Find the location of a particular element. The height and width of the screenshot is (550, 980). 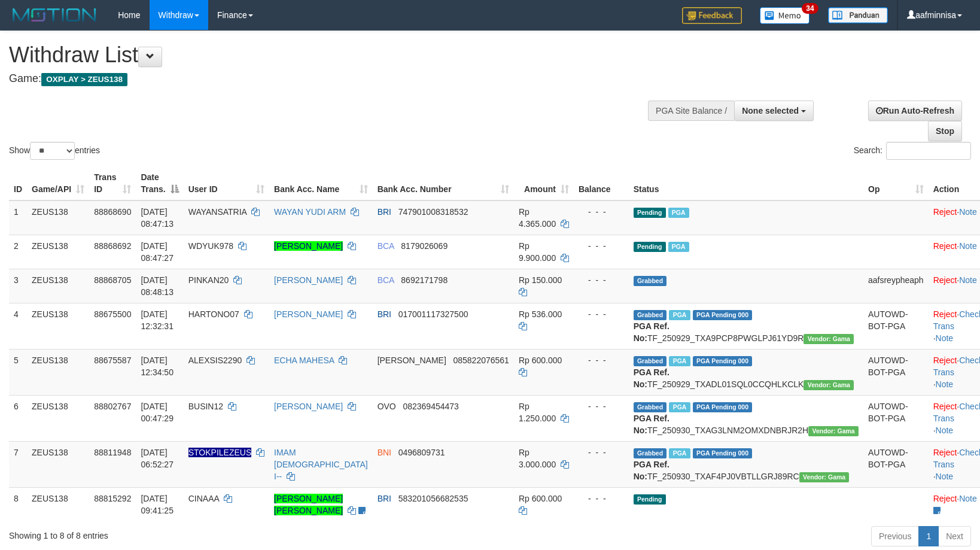

img: Feedback.jpg is located at coordinates (712, 16).